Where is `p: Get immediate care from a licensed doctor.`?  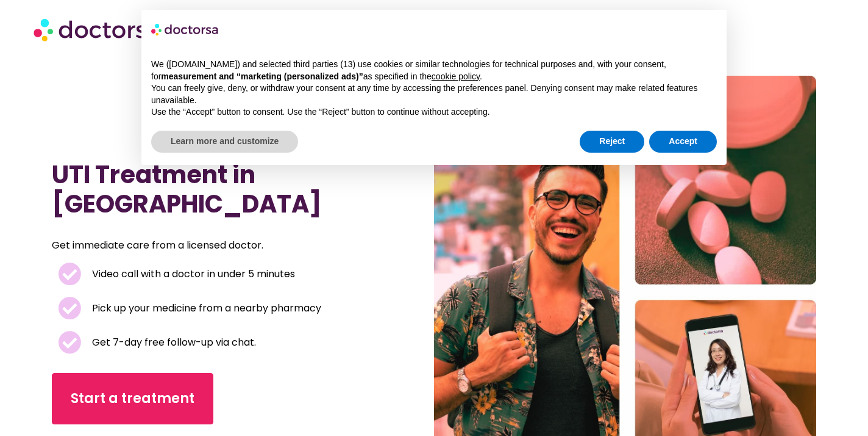
p: Get immediate care from a licensed doctor. is located at coordinates (199, 246).